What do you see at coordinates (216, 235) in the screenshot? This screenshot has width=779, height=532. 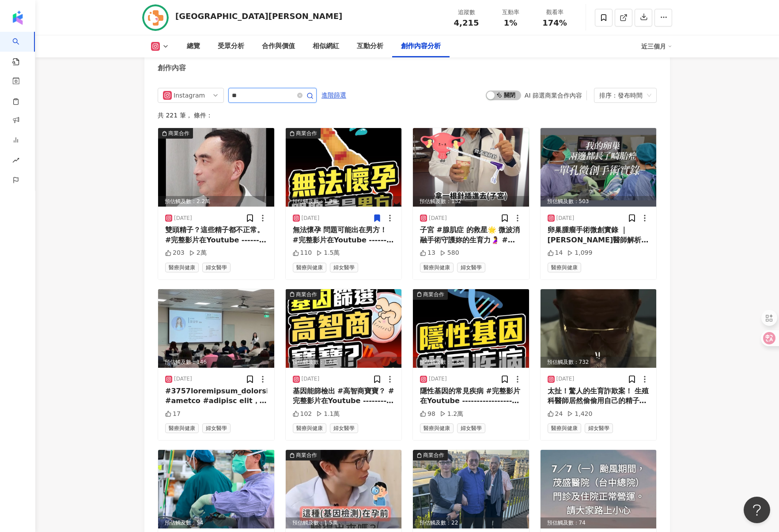 I see `div: 雙頭精子？這些精子都不正常。 #完整影片在Youtube ------------------ 📣 蒼藍鴿使用的保健品牌「藥師健生活」: 📌 輸入優惠碼「bluepig」享全品項95折優惠! 📌...` at bounding box center [216, 235].